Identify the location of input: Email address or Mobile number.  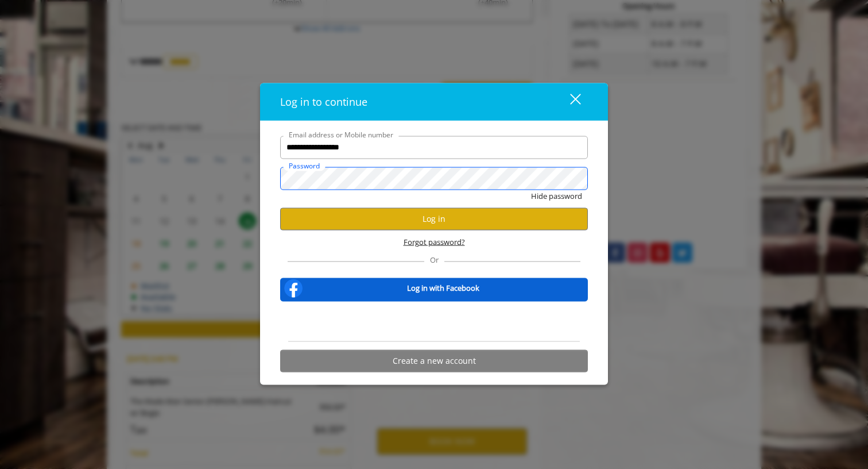
(434, 147).